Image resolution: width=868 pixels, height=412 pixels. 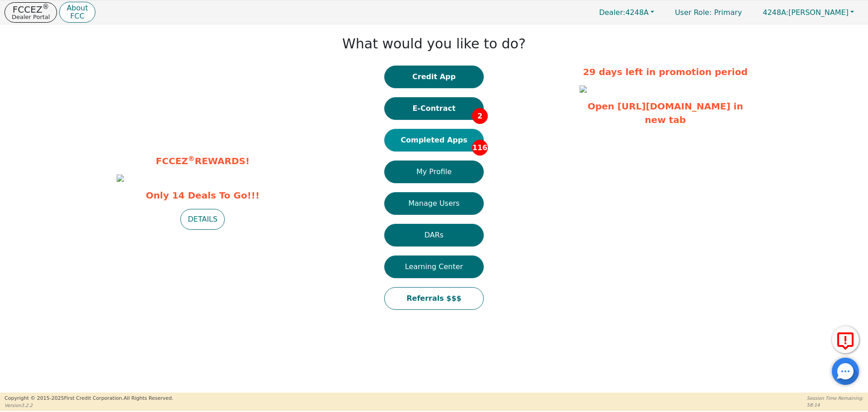 What do you see at coordinates (148, 398) in the screenshot?
I see `span: All Rights Reserved.` at bounding box center [148, 398].